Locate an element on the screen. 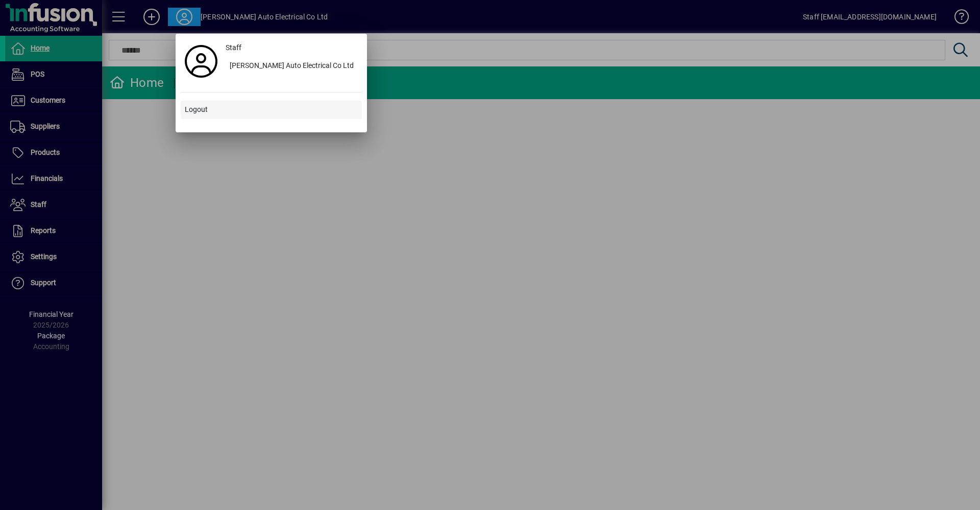 The image size is (980, 510). span: Staff is located at coordinates (234, 48).